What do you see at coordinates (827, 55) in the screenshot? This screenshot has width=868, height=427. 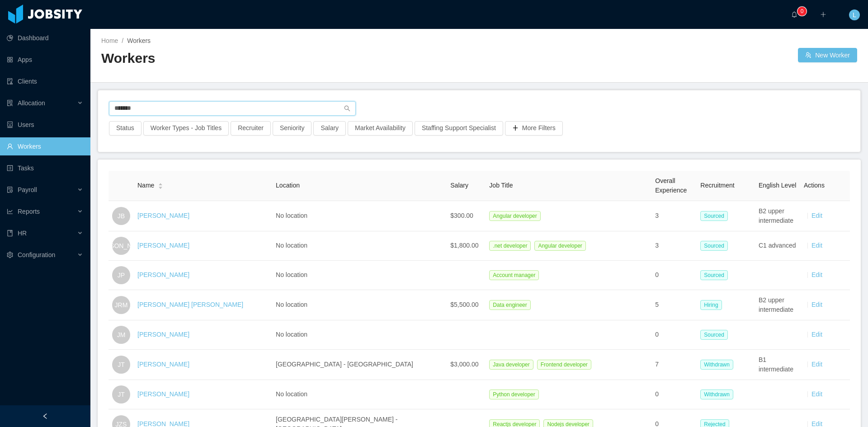 I see `a: icon: usergroup-addNew Worker` at bounding box center [827, 55].